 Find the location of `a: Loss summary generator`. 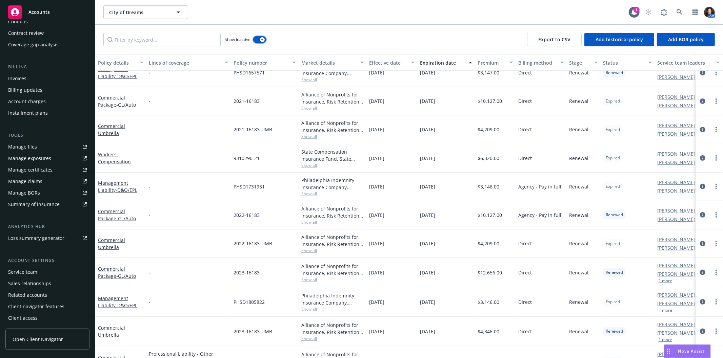

a: Loss summary generator is located at coordinates (47, 239).